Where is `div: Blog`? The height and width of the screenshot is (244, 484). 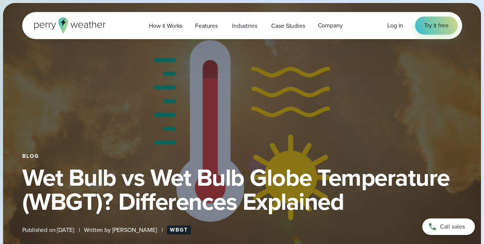
div: Blog is located at coordinates (242, 157).